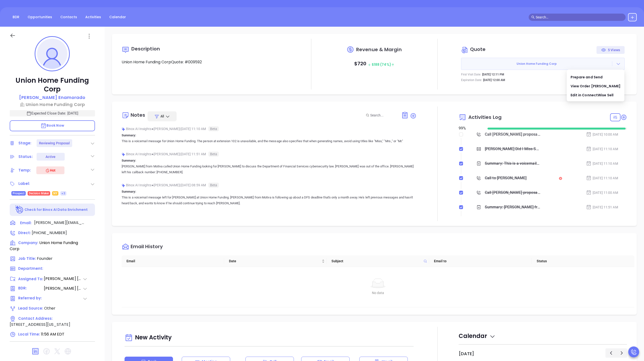  What do you see at coordinates (173, 261) in the screenshot?
I see `th: Email` at bounding box center [173, 261].